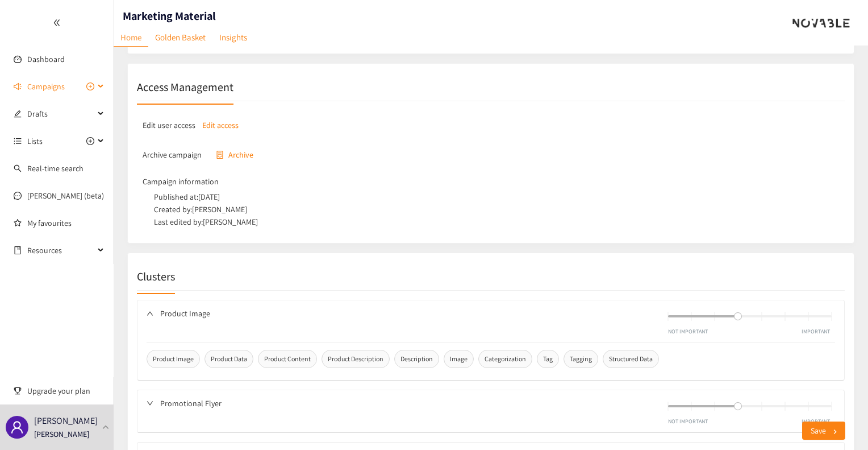 The height and width of the screenshot is (450, 868). What do you see at coordinates (776, 388) in the screenshot?
I see `div: Widget de chat` at bounding box center [776, 388].